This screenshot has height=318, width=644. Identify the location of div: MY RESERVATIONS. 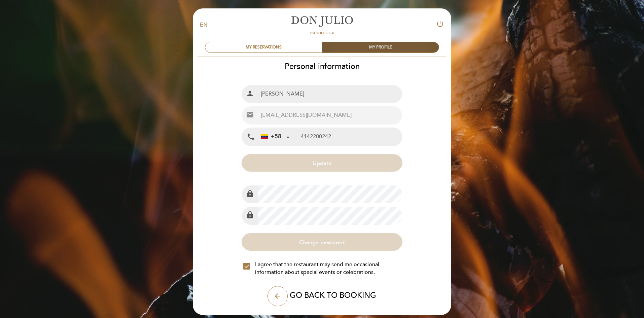
(263, 47).